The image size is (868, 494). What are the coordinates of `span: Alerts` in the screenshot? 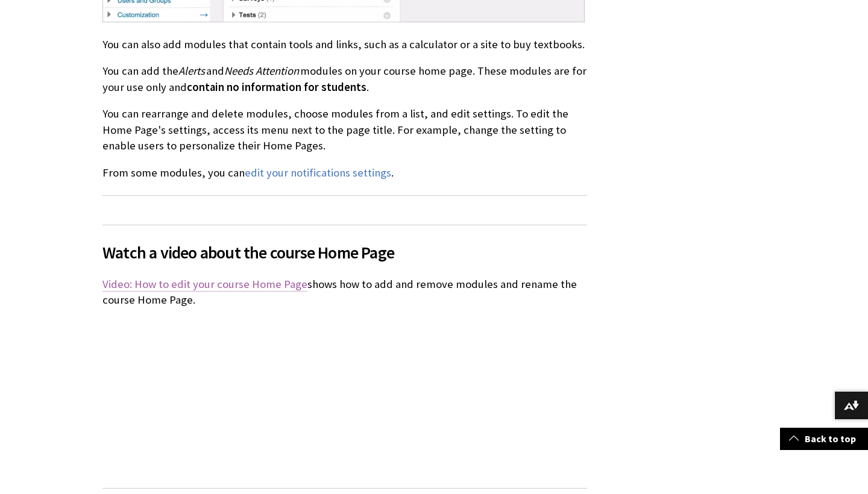 It's located at (192, 70).